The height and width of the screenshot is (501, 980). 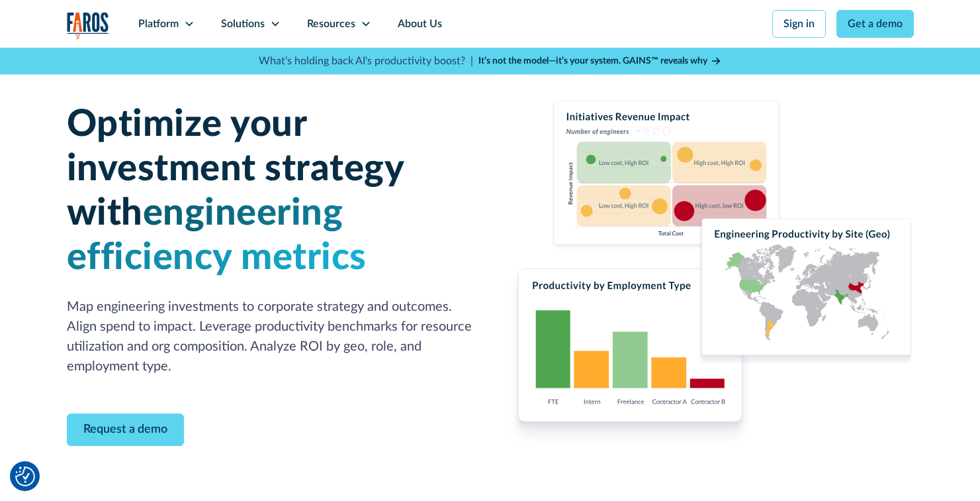 What do you see at coordinates (243, 23) in the screenshot?
I see `div: Solutions` at bounding box center [243, 23].